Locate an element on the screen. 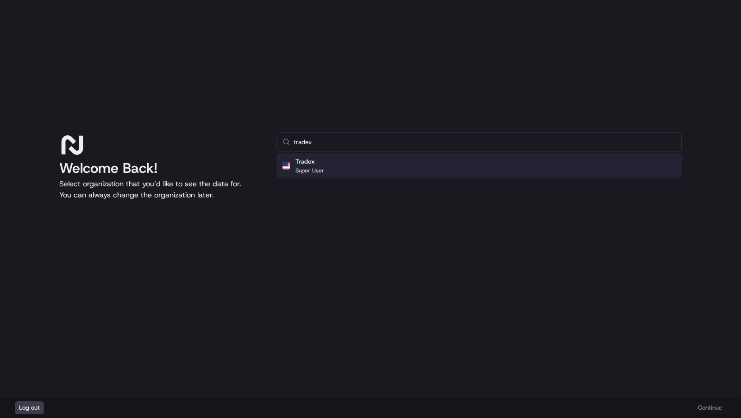 The height and width of the screenshot is (418, 741). p: Super User is located at coordinates (310, 170).